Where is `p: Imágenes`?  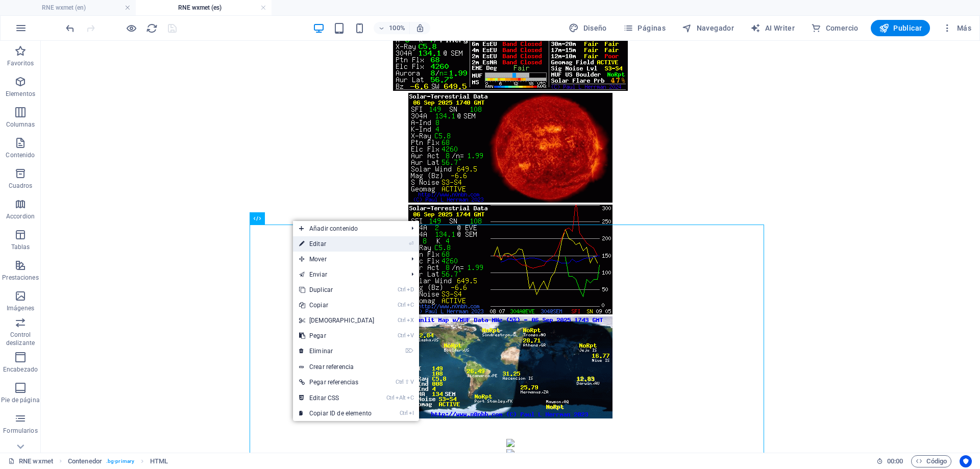
p: Imágenes is located at coordinates (21, 308).